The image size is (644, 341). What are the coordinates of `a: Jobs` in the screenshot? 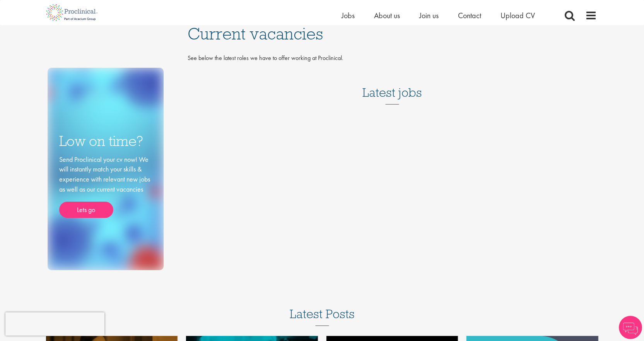 It's located at (348, 16).